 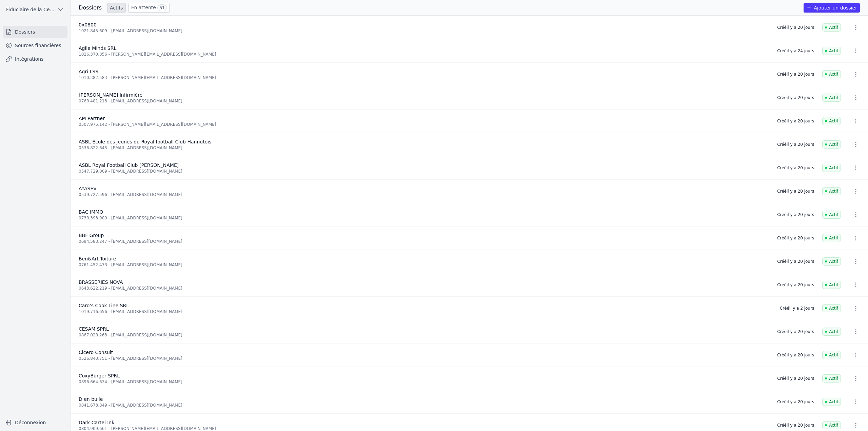 What do you see at coordinates (116, 8) in the screenshot?
I see `a: Actifs` at bounding box center [116, 8].